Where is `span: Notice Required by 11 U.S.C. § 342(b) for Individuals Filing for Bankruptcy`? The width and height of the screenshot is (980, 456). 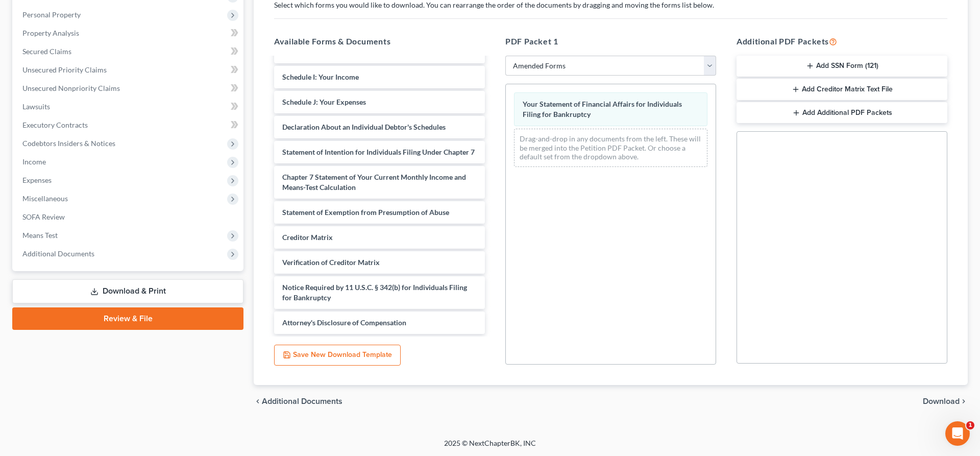 span: Notice Required by 11 U.S.C. § 342(b) for Individuals Filing for Bankruptcy is located at coordinates (374, 292).